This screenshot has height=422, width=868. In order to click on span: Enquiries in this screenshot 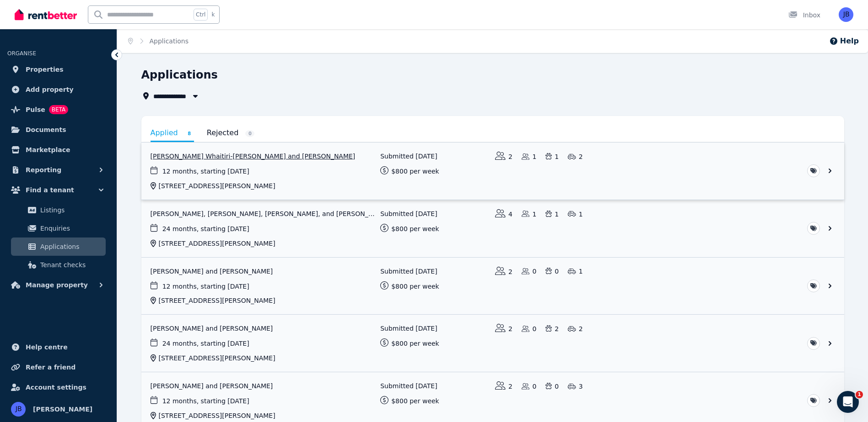, I will do `click(71, 229)`.